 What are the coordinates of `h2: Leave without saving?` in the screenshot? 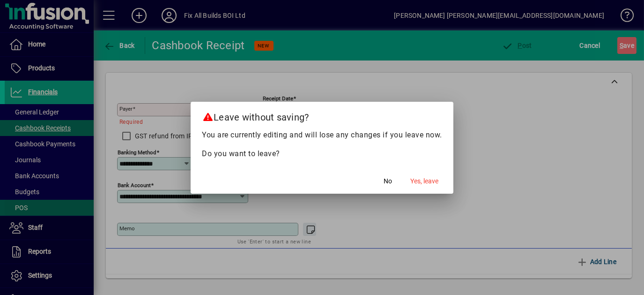 It's located at (322, 115).